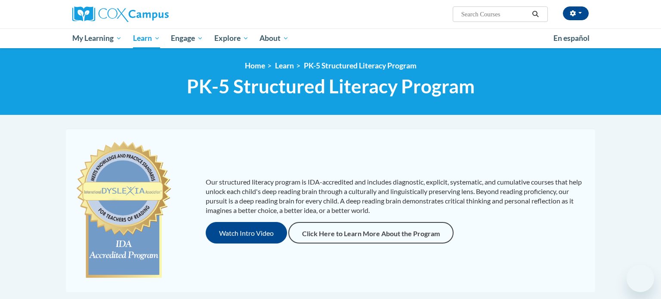  What do you see at coordinates (575, 13) in the screenshot?
I see `button: Account Settings` at bounding box center [575, 13].